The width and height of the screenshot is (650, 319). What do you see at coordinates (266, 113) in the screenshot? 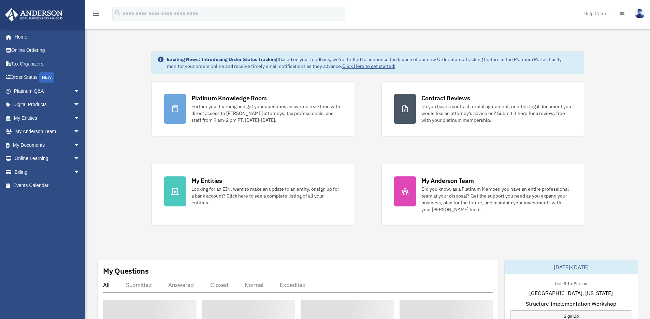
I see `div: Further your learning and get your questions answered real-time with direct access to [PERSON_NAM...` at bounding box center [266, 113].